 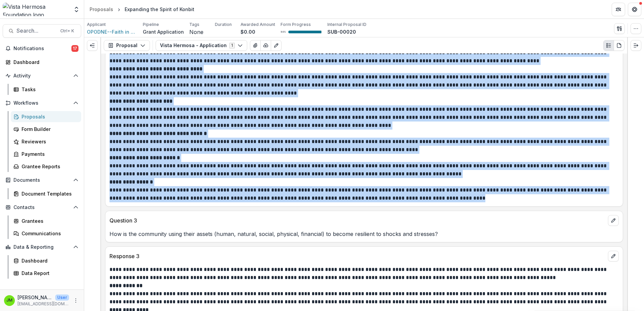 I want to click on span: Workflows, so click(x=42, y=103).